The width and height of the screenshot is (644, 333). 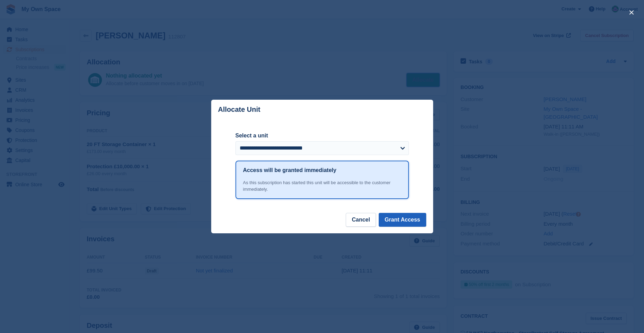 What do you see at coordinates (402, 220) in the screenshot?
I see `button: Grant Access` at bounding box center [402, 220].